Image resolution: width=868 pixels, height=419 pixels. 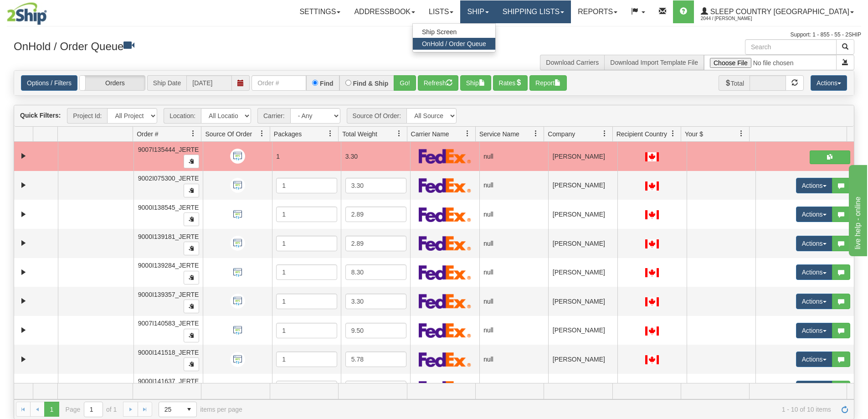 What do you see at coordinates (169, 237) in the screenshot?
I see `span: 9000I139181_JERTE` at bounding box center [169, 237].